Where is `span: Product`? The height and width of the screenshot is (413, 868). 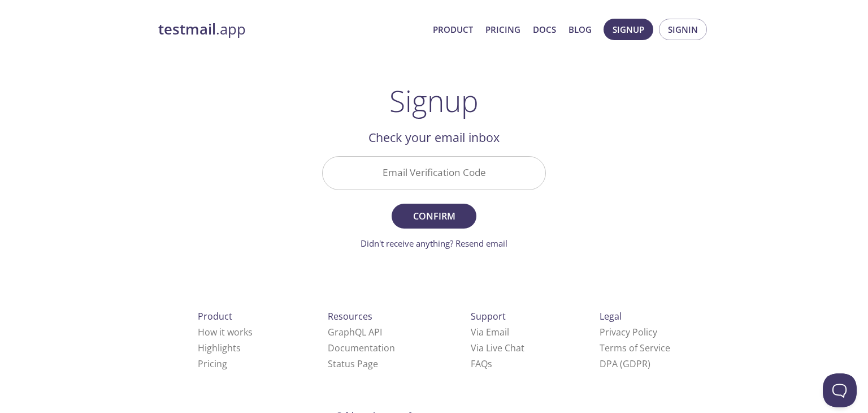
span: Product is located at coordinates (215, 316).